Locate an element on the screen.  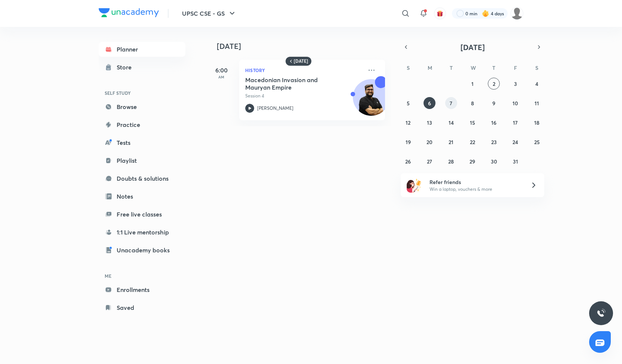
abbr: October 30, 2025 is located at coordinates (493, 161).